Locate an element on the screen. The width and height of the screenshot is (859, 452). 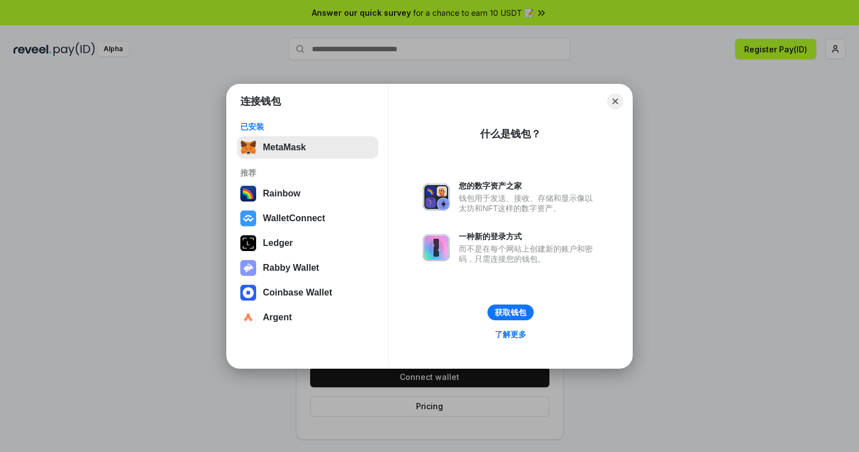
div: Ledger is located at coordinates (278, 243).